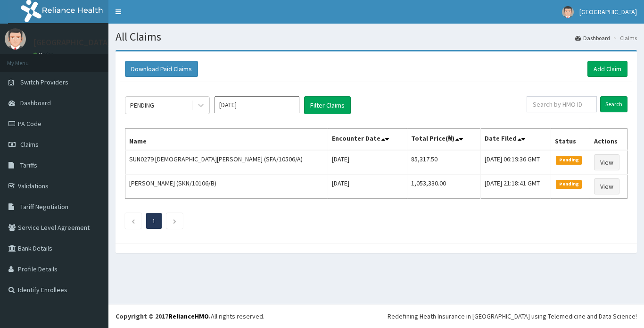 The width and height of the screenshot is (644, 328). What do you see at coordinates (142, 105) in the screenshot?
I see `div: PENDING` at bounding box center [142, 105].